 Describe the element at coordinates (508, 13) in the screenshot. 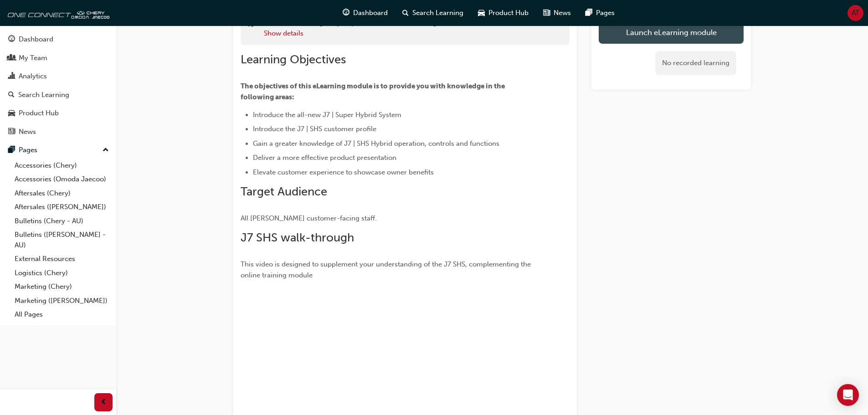

I see `span: Product Hub` at that location.